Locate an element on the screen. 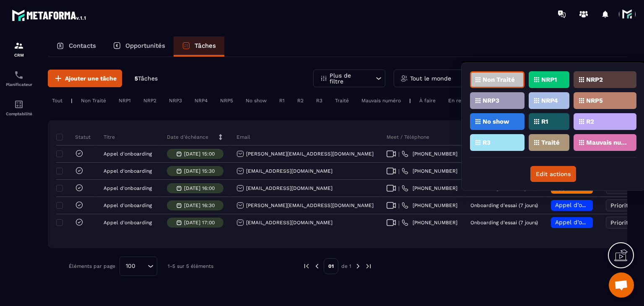 This screenshot has width=644, height=306. a: Contacts is located at coordinates (76, 47).